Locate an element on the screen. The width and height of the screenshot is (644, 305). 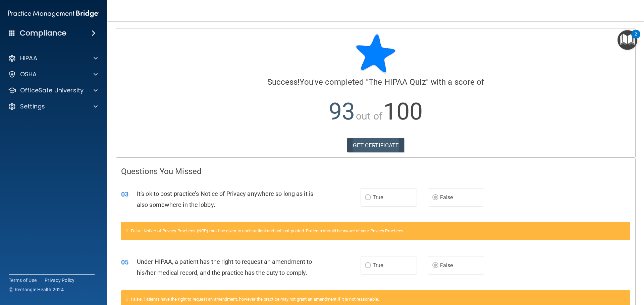
span: Under HIPAA, a patient has the right to request an amendment to his/her medical record, and the p... is located at coordinates (224, 267).